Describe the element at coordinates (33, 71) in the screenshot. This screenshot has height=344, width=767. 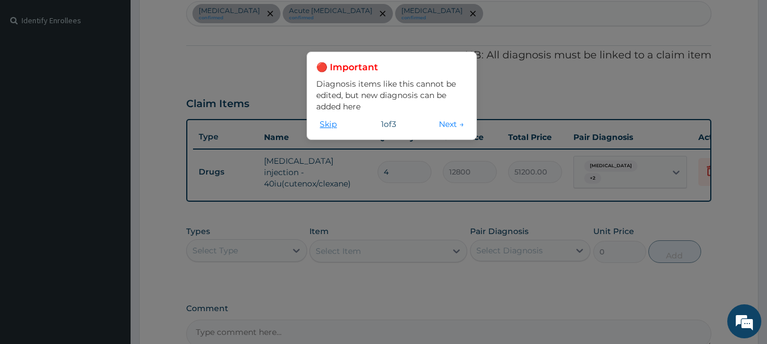
I see `img: d_794563401_company_1708531726252_794563401` at that location.